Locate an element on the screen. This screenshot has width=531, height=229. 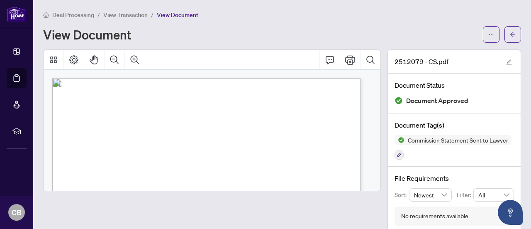
span: home is located at coordinates (46, 15).